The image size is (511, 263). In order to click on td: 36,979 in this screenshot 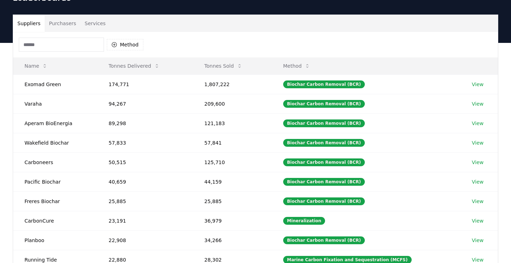, I will do `click(232, 221)`.